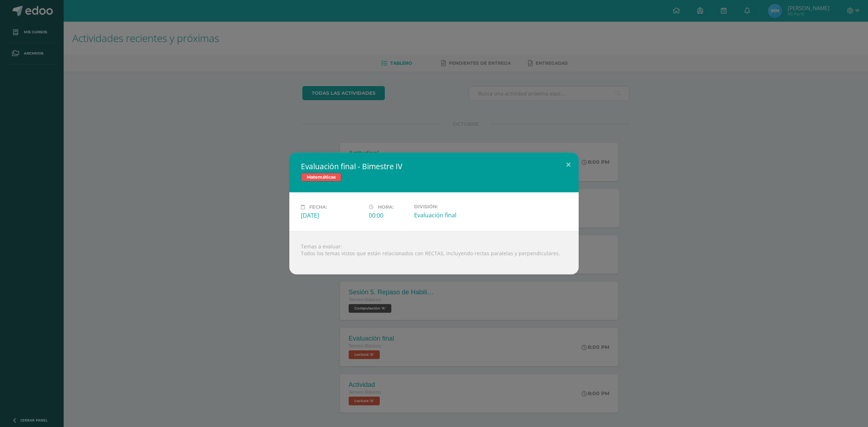 The height and width of the screenshot is (427, 868). What do you see at coordinates (434, 167) in the screenshot?
I see `h2: Evaluación final - Bimestre IV` at bounding box center [434, 167].